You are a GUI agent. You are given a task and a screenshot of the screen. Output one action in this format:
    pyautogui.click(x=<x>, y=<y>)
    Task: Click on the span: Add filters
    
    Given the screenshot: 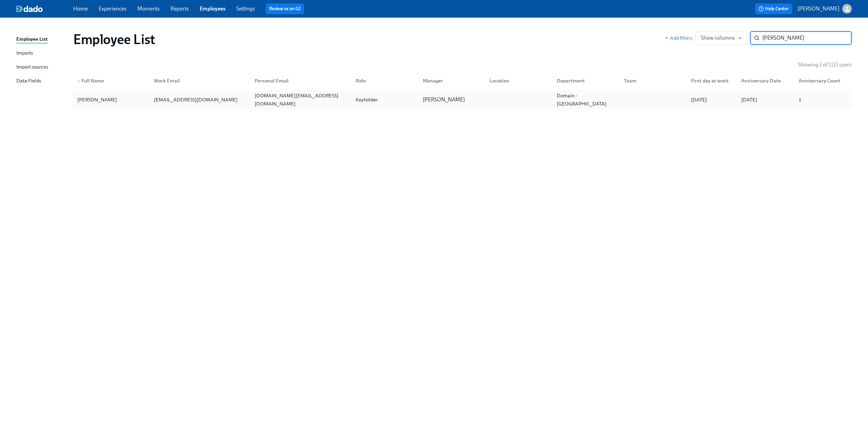 What is the action you would take?
    pyautogui.click(x=678, y=38)
    